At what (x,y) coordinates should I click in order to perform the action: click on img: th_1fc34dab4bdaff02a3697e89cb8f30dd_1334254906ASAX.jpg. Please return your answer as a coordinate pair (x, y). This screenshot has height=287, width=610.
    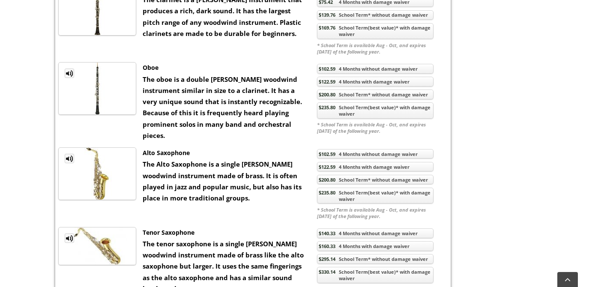
    Looking at the image, I should click on (97, 173).